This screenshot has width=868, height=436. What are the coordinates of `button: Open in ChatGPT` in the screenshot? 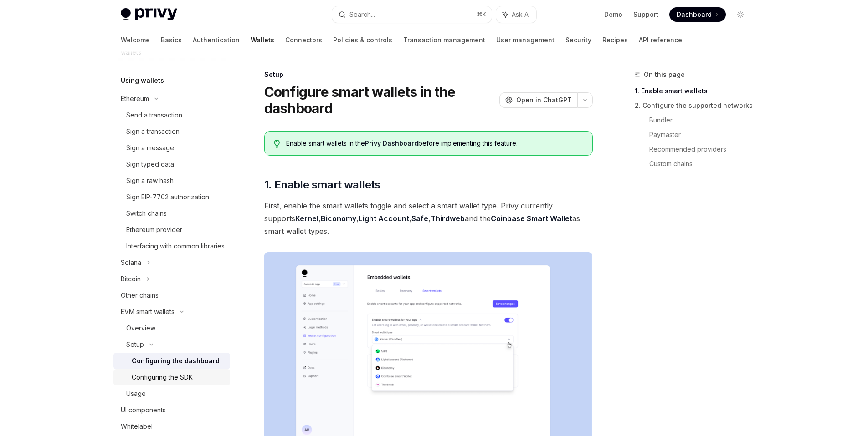 It's located at (538, 100).